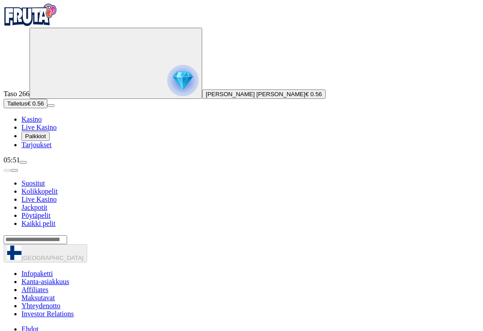 The width and height of the screenshot is (483, 331). What do you see at coordinates (35, 136) in the screenshot?
I see `button: Palkkiot` at bounding box center [35, 136].